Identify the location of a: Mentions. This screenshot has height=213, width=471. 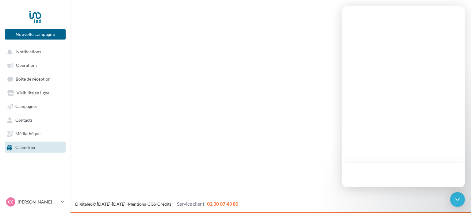
(137, 204).